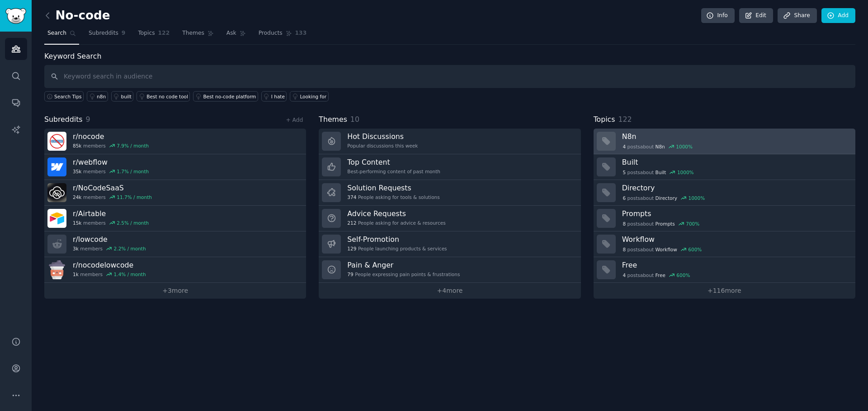 This screenshot has height=411, width=868. Describe the element at coordinates (274, 96) in the screenshot. I see `a: I hate` at that location.